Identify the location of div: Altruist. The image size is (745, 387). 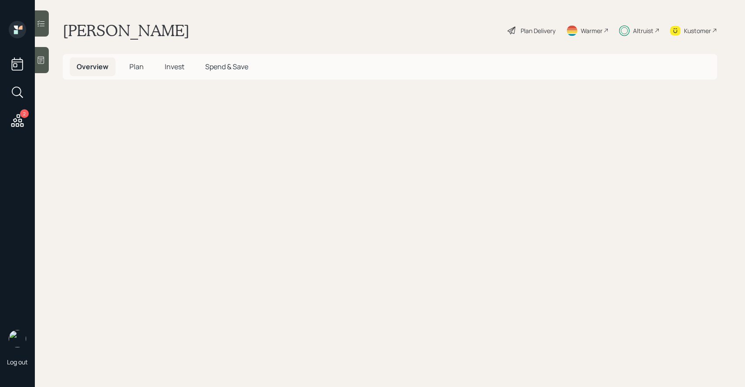
(643, 31).